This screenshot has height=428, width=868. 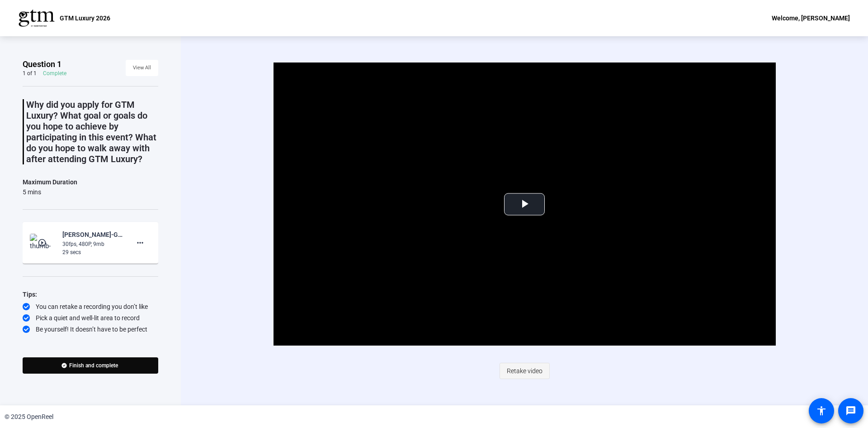 I want to click on div: Be yourself! It doesn’t have to be perfect, so click(x=90, y=329).